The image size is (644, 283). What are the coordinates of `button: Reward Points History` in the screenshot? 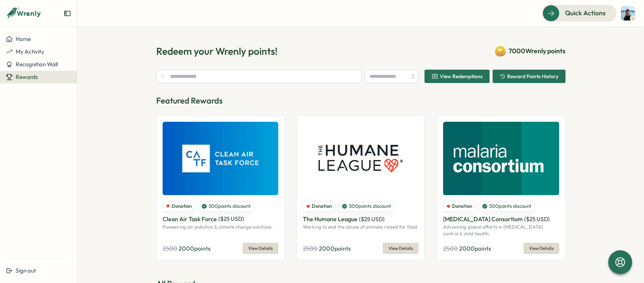 It's located at (529, 76).